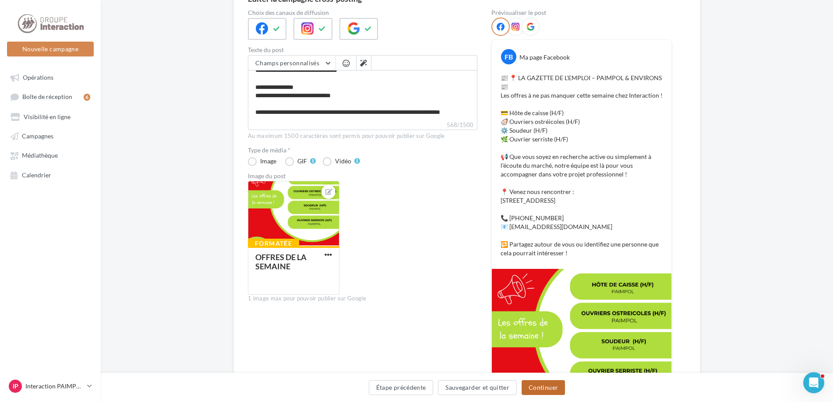 This screenshot has height=402, width=833. I want to click on a: Campagnes, so click(50, 136).